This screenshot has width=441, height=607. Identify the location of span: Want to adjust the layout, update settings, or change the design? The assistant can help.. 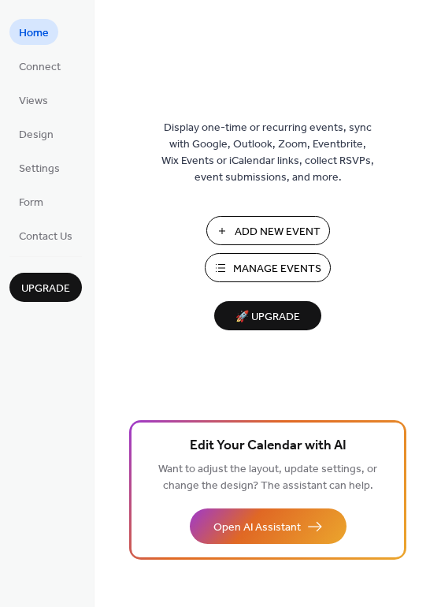
(268, 478).